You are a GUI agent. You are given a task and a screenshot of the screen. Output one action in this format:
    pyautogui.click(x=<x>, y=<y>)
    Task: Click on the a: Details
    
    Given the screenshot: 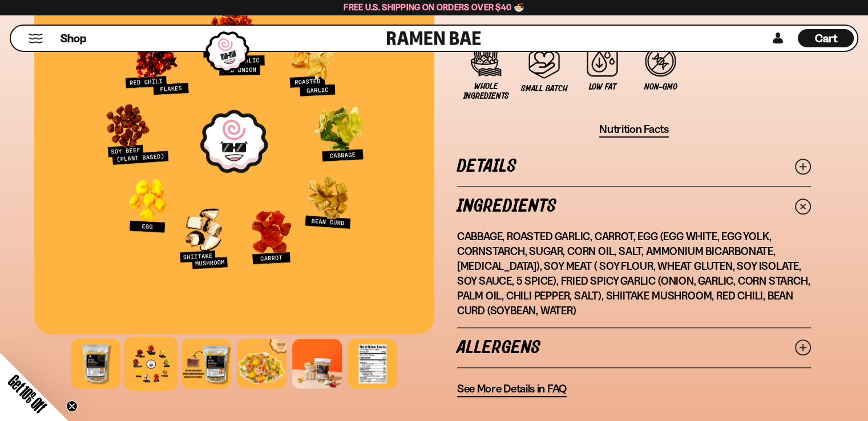 What is the action you would take?
    pyautogui.click(x=634, y=166)
    